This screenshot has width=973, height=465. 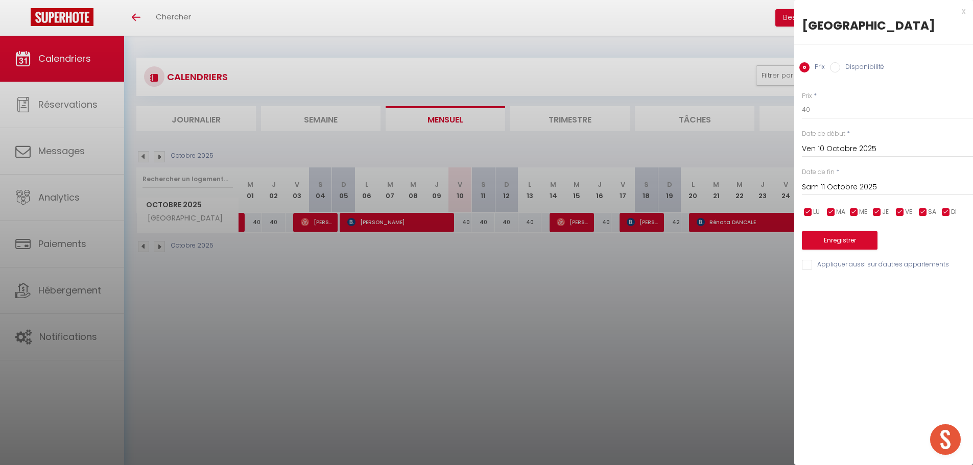 What do you see at coordinates (932, 212) in the screenshot?
I see `span: SA` at bounding box center [932, 212].